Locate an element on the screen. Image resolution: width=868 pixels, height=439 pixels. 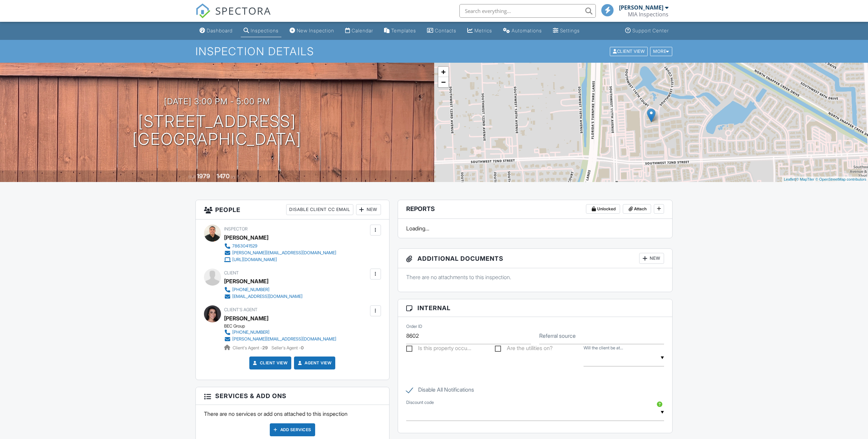
label: Order ID is located at coordinates (414, 327).